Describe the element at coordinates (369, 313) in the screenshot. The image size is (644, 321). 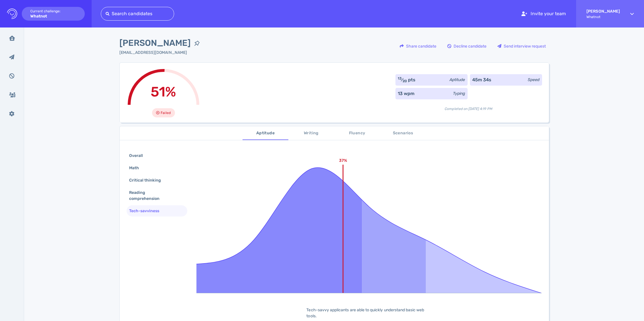
I see `div: Tech-savvy applicants are able to quickly understand basic web tools.` at that location.